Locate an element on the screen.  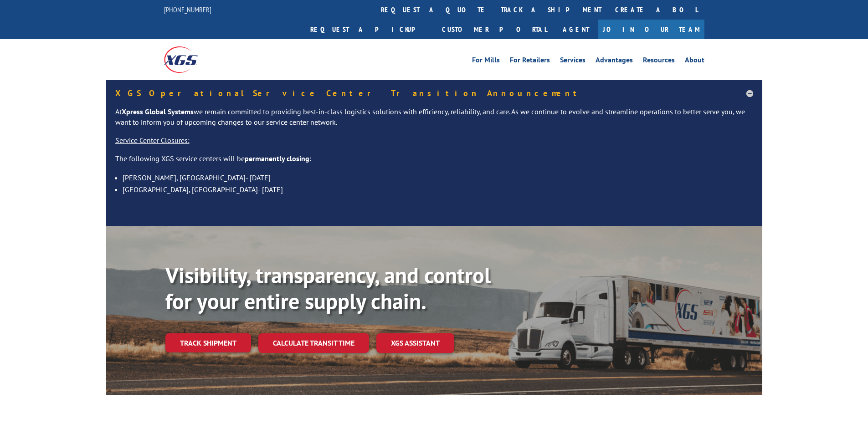
p: At we remain committed to providing best-in-class logistics solutions with efficiency, reliabilit... is located at coordinates (434, 121).